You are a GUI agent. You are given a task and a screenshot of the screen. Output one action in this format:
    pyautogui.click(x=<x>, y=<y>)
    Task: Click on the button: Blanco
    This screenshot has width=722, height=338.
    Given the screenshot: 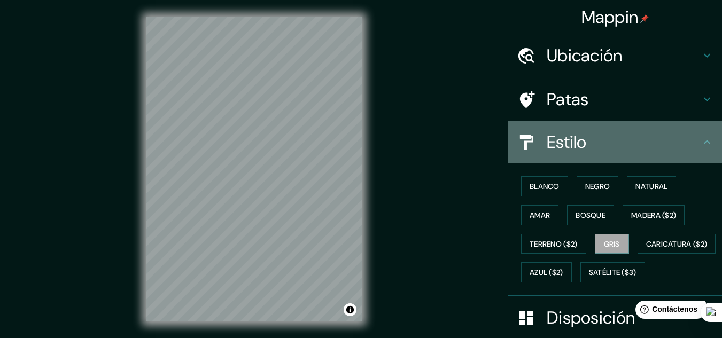 What is the action you would take?
    pyautogui.click(x=544, y=186)
    